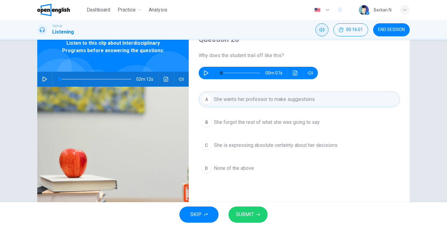 The image size is (447, 227). I want to click on button: Analysis, so click(158, 10).